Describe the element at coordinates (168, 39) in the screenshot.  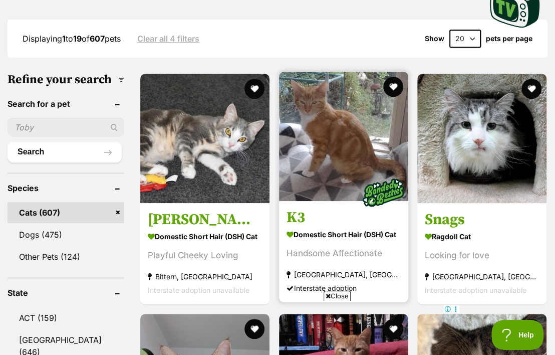
I see `a: Clear all 4 filters` at that location.